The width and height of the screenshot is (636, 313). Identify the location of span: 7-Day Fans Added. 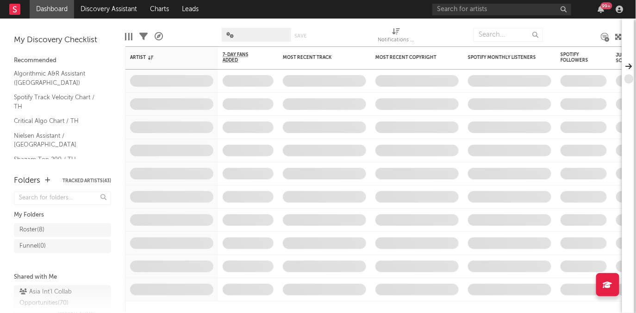
(241, 57).